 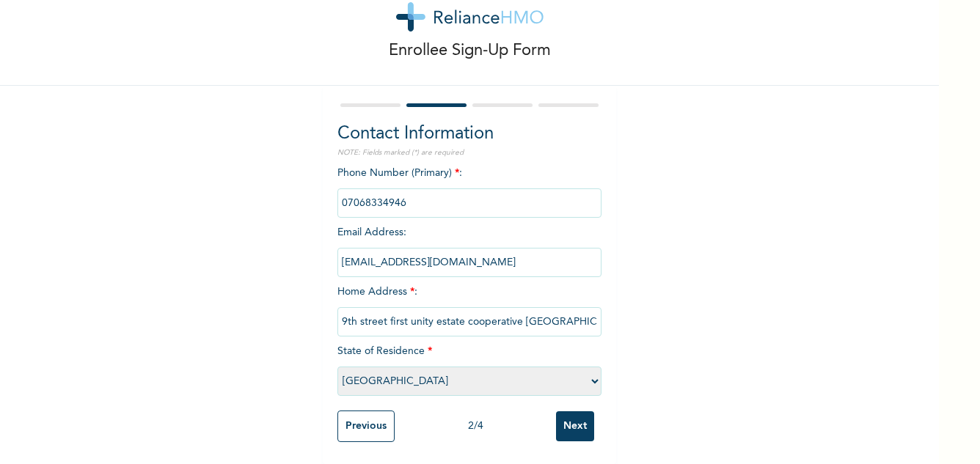 What do you see at coordinates (470, 366) in the screenshot?
I see `span: State of Residence` at bounding box center [470, 366].